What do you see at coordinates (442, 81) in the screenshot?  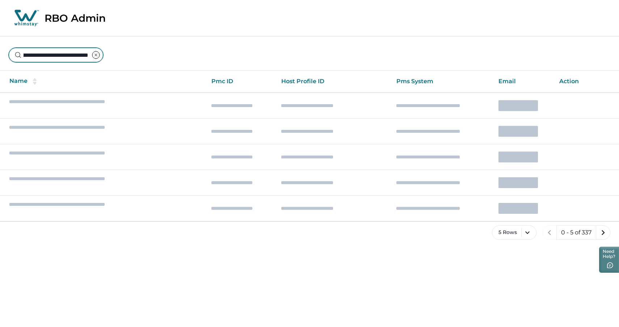 I see `th: Pms System` at bounding box center [442, 81].